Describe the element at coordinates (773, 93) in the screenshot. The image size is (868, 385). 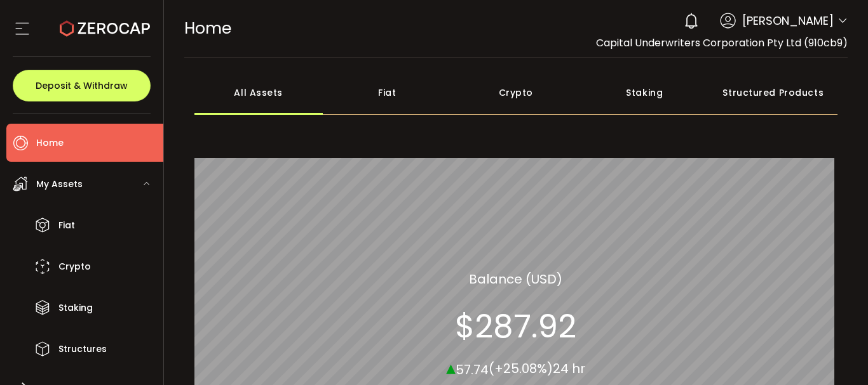
I see `div: Structured Products` at that location.